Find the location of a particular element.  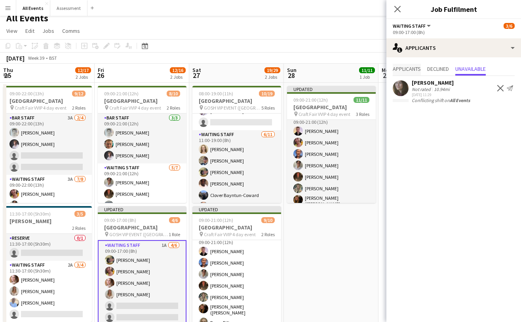

span: 29 is located at coordinates (386, 75).